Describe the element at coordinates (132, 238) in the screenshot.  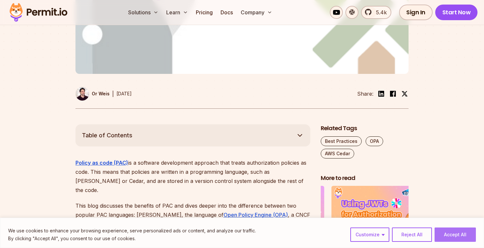
I see `p: By clicking "Accept All", you consent to our use of cookies.` at that location.